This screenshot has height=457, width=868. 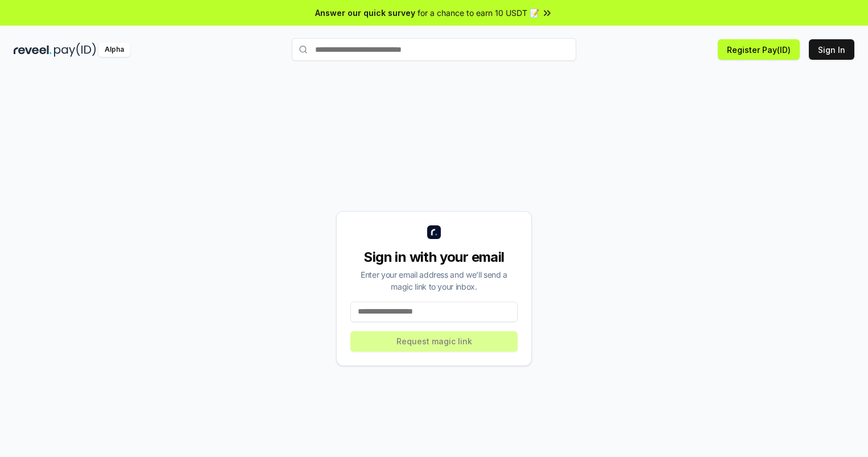 I want to click on button: Sign In, so click(x=831, y=50).